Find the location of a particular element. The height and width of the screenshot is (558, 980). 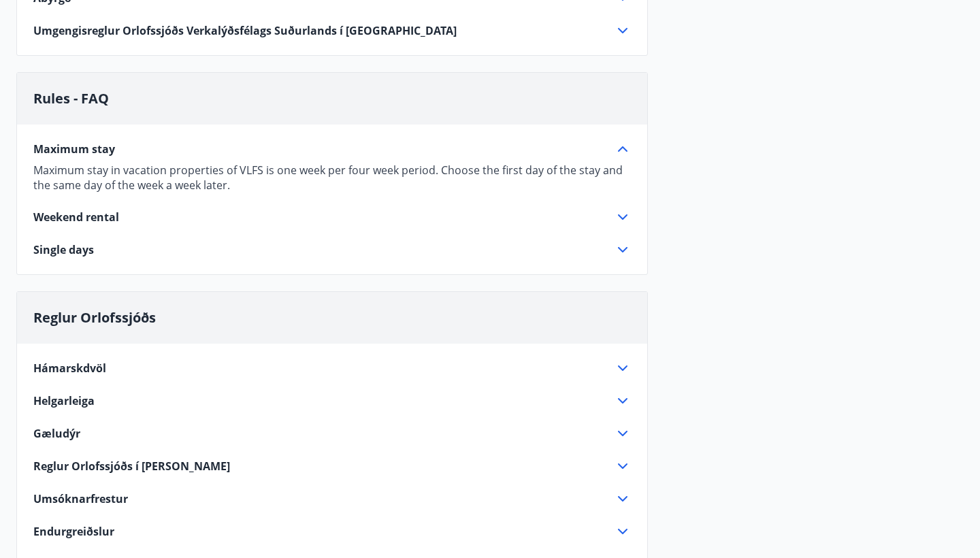

p: Maximum stay in vacation properties of VLFS is one week per four week period. Choose the first da... is located at coordinates (332, 178).